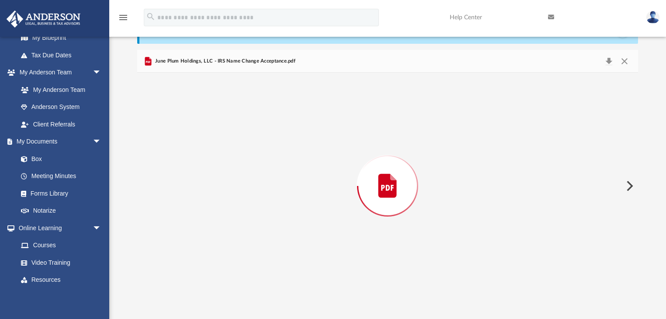 Image resolution: width=666 pixels, height=319 pixels. Describe the element at coordinates (58, 142) in the screenshot. I see `a: My Documentsarrow_drop_down` at that location.